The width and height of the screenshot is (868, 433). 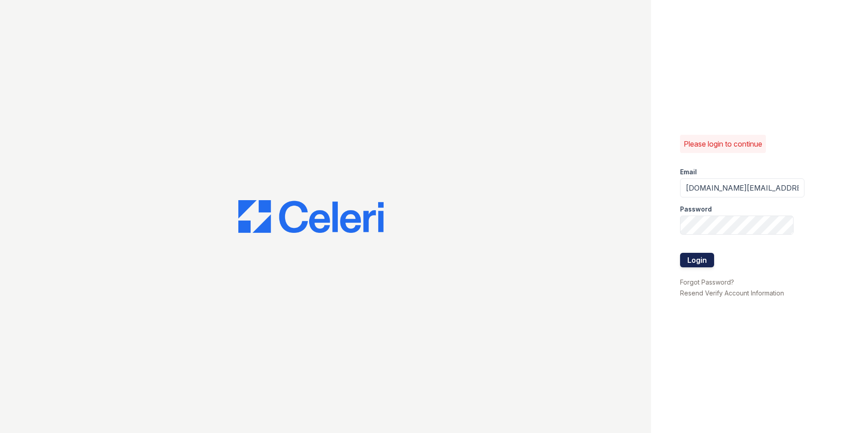 I want to click on img: CE_Logo_Blue-a8612792a0a2168367f1c8372b55b34899dd931a85d93a1a3d3e32e68fde9ad4.png, so click(x=311, y=216).